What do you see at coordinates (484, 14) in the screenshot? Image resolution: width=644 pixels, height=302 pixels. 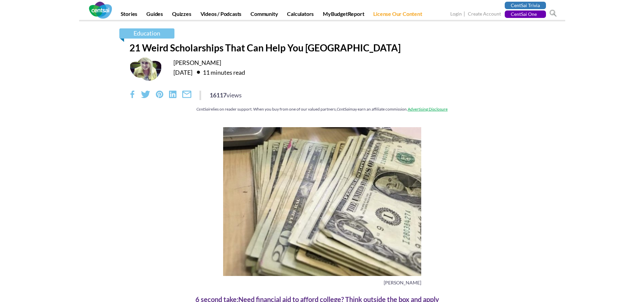 I see `a: Create Account` at bounding box center [484, 14].